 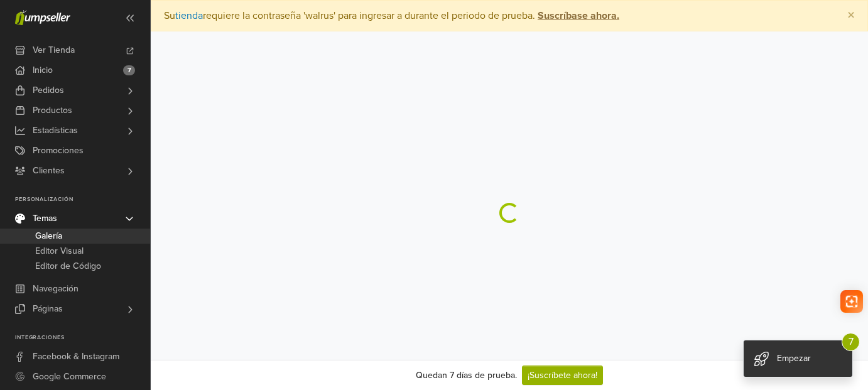 What do you see at coordinates (562, 375) in the screenshot?
I see `a: ¡Suscríbete ahora!` at bounding box center [562, 375].